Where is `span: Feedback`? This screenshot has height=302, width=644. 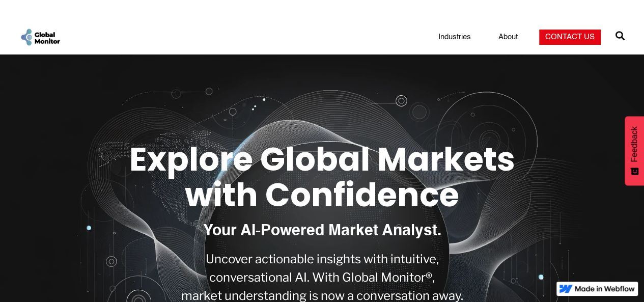 span: Feedback is located at coordinates (634, 144).